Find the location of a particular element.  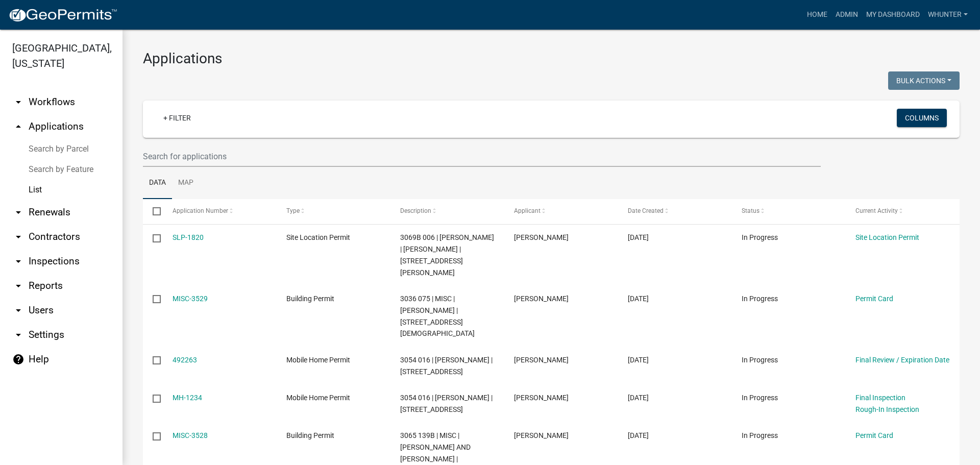

i: help is located at coordinates (18, 359).